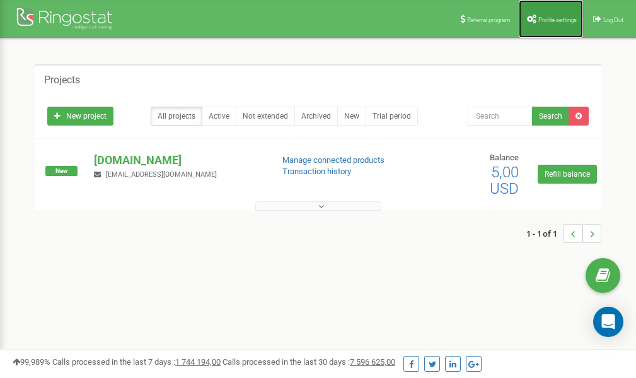  Describe the element at coordinates (177, 116) in the screenshot. I see `a: All projects` at that location.